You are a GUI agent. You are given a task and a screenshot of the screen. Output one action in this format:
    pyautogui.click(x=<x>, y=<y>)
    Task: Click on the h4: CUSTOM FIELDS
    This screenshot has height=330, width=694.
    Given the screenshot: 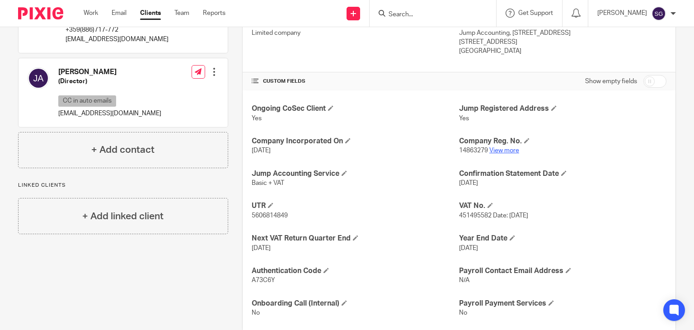 What is the action you would take?
    pyautogui.click(x=355, y=81)
    